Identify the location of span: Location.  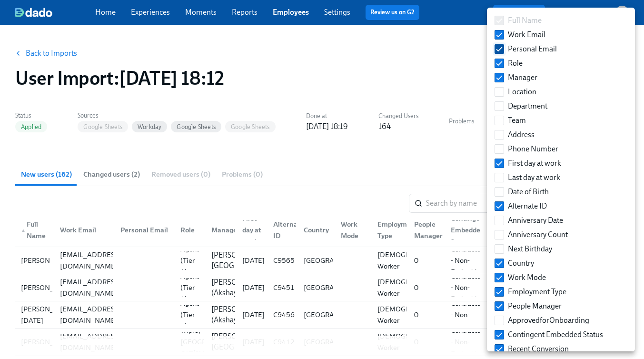
(522, 92).